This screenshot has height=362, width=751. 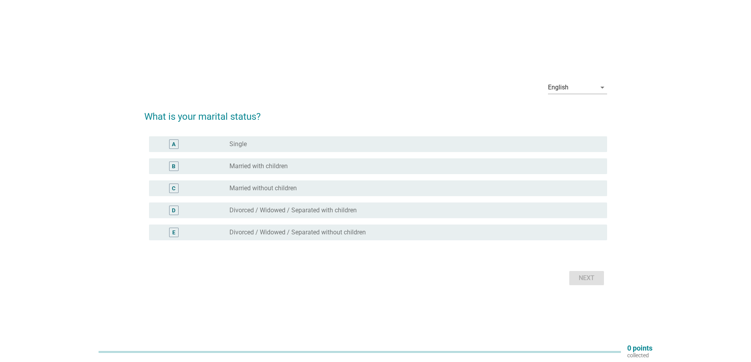 I want to click on p: collected, so click(x=640, y=356).